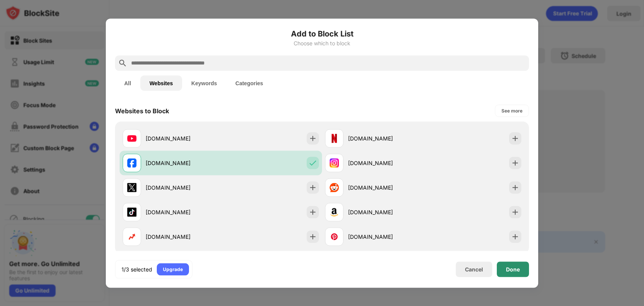  I want to click on div: Upgrade, so click(173, 269).